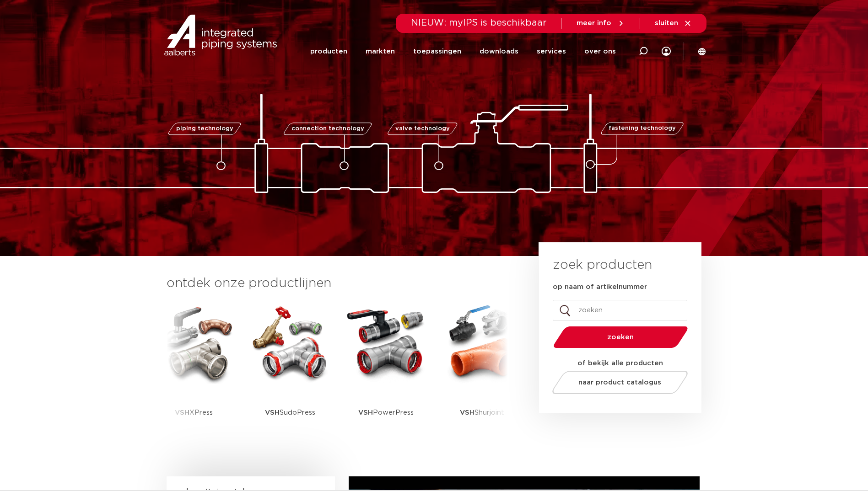  What do you see at coordinates (602, 265) in the screenshot?
I see `h3: zoek producten` at bounding box center [602, 265].